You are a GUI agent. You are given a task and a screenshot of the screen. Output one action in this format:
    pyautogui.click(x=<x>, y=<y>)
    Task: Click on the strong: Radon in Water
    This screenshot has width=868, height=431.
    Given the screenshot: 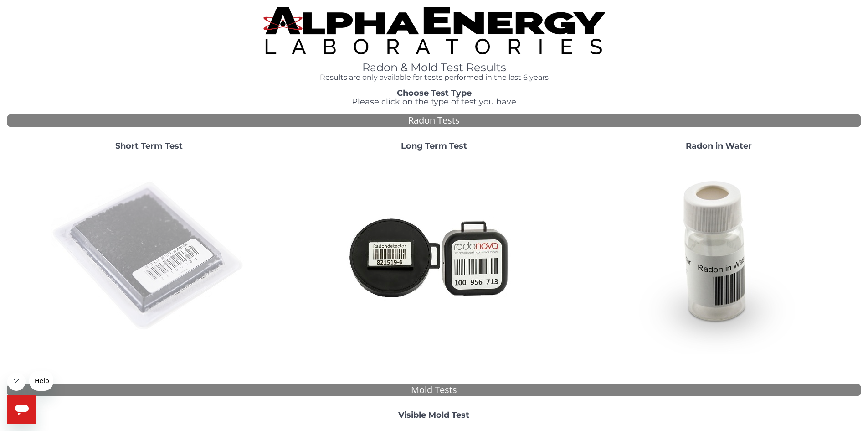 What is the action you would take?
    pyautogui.click(x=719, y=146)
    